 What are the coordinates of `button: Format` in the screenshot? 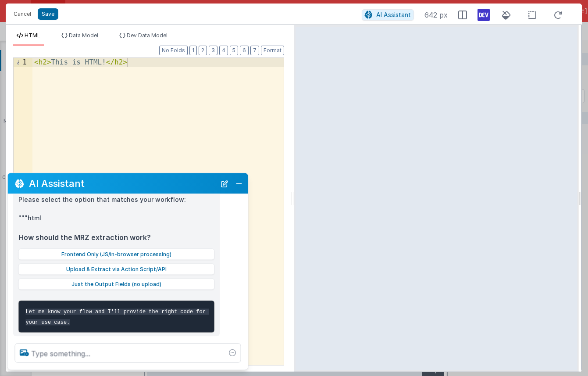 It's located at (272, 51).